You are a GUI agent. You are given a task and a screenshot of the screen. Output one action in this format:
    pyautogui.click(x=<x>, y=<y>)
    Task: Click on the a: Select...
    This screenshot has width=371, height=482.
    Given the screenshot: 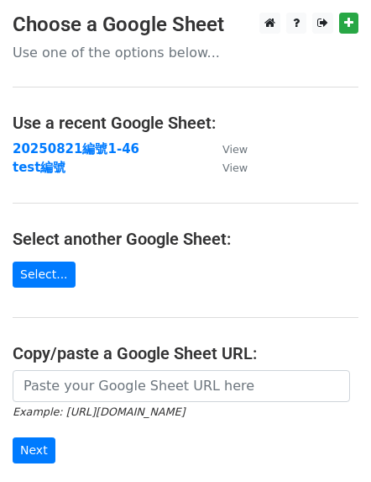 What is the action you would take?
    pyautogui.click(x=44, y=274)
    